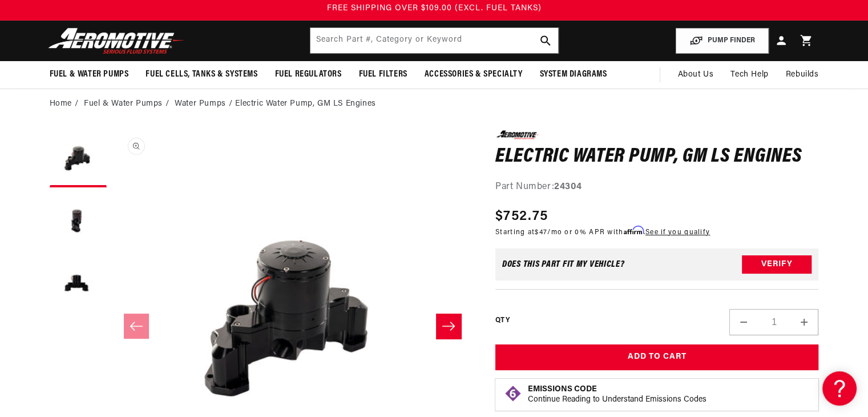 The image size is (868, 417). What do you see at coordinates (383, 74) in the screenshot?
I see `span: Fuel Filters` at bounding box center [383, 74].